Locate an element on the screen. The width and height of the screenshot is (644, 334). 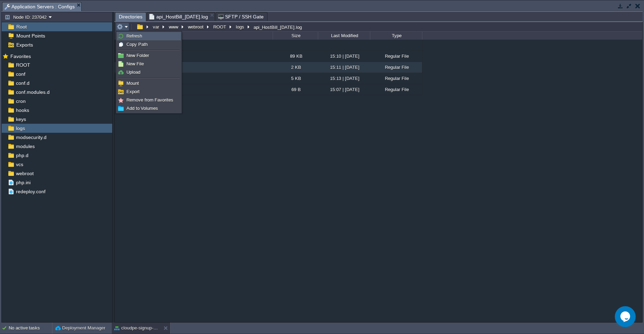
a: Refresh is located at coordinates (149, 36).